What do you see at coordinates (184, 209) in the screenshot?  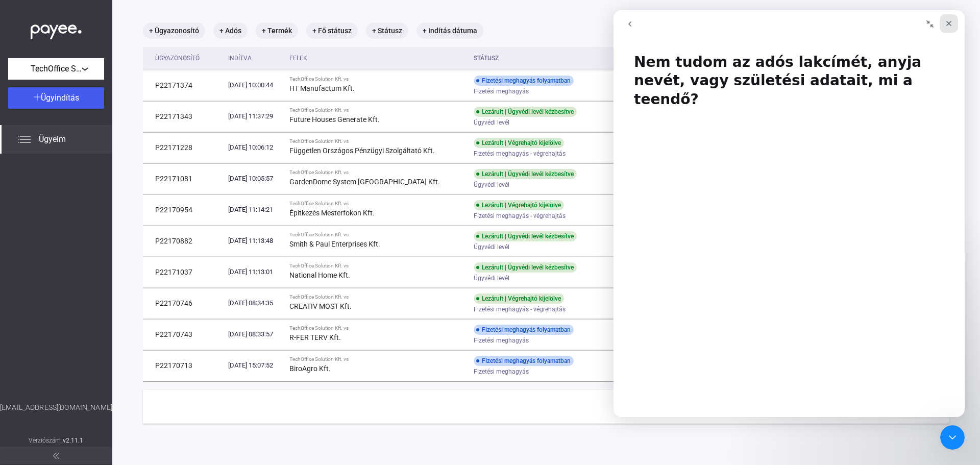 I see `td: P22170954` at bounding box center [184, 209].